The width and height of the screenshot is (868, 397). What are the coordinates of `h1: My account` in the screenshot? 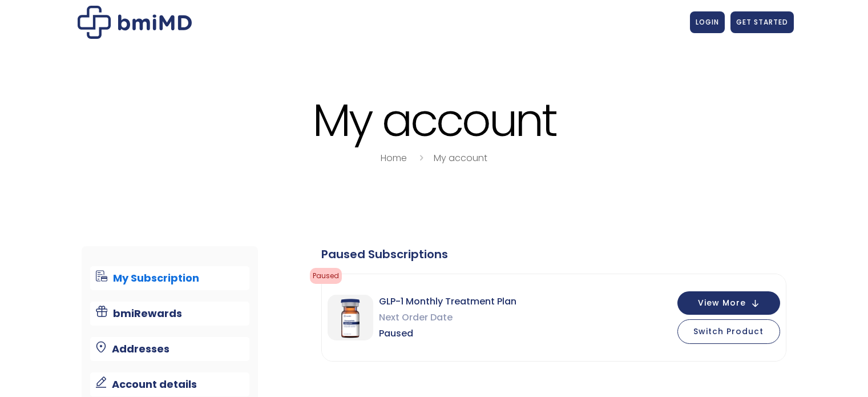 It's located at (434, 120).